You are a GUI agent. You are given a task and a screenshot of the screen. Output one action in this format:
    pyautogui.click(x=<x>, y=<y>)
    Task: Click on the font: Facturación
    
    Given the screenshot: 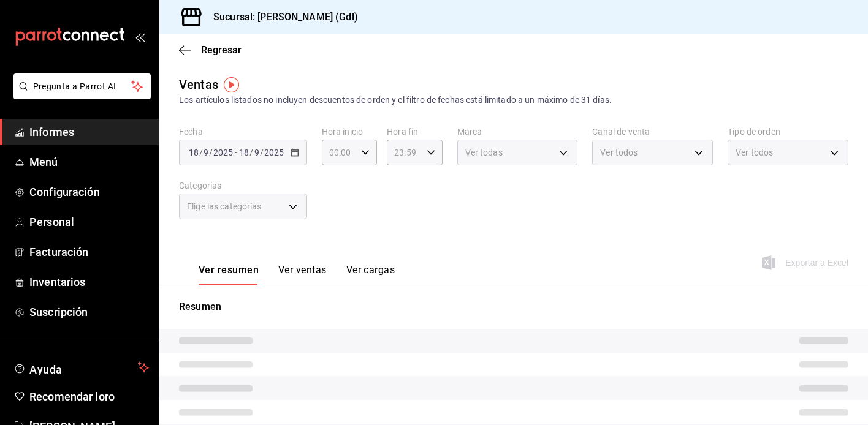 What is the action you would take?
    pyautogui.click(x=59, y=252)
    